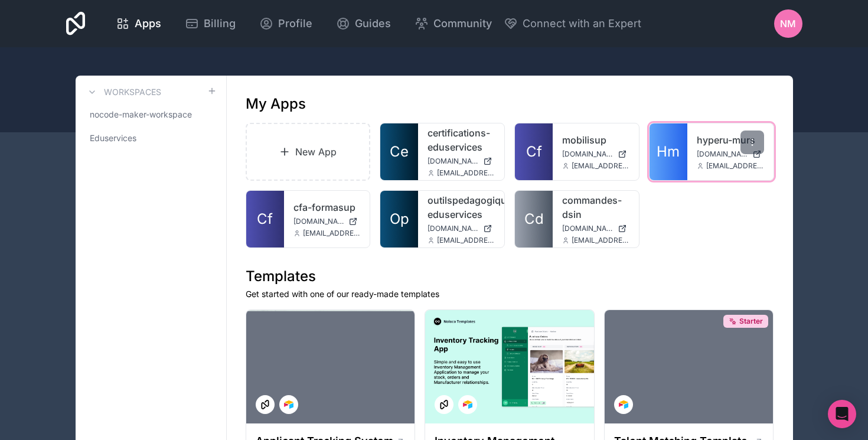 Image resolution: width=868 pixels, height=440 pixels. I want to click on span: Op, so click(399, 220).